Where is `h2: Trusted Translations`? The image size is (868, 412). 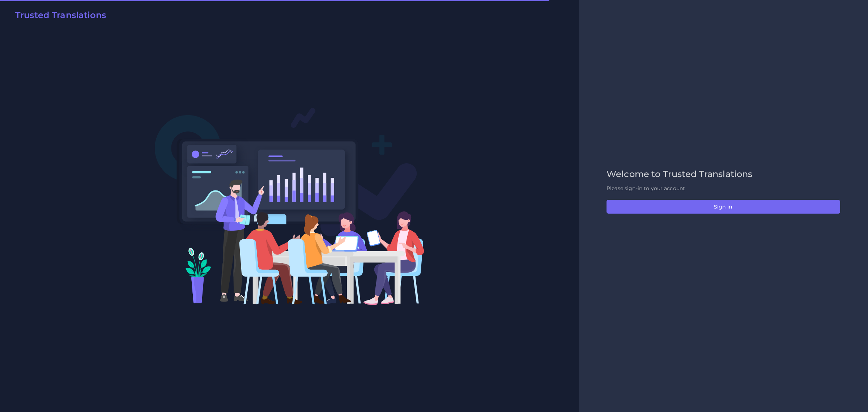
h2: Trusted Translations is located at coordinates (60, 15).